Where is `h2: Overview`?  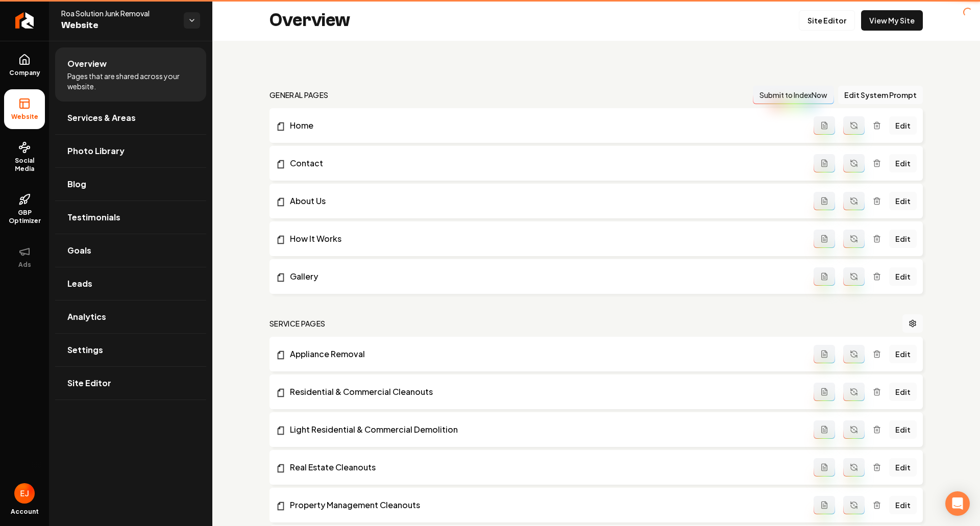
h2: Overview is located at coordinates (310, 20).